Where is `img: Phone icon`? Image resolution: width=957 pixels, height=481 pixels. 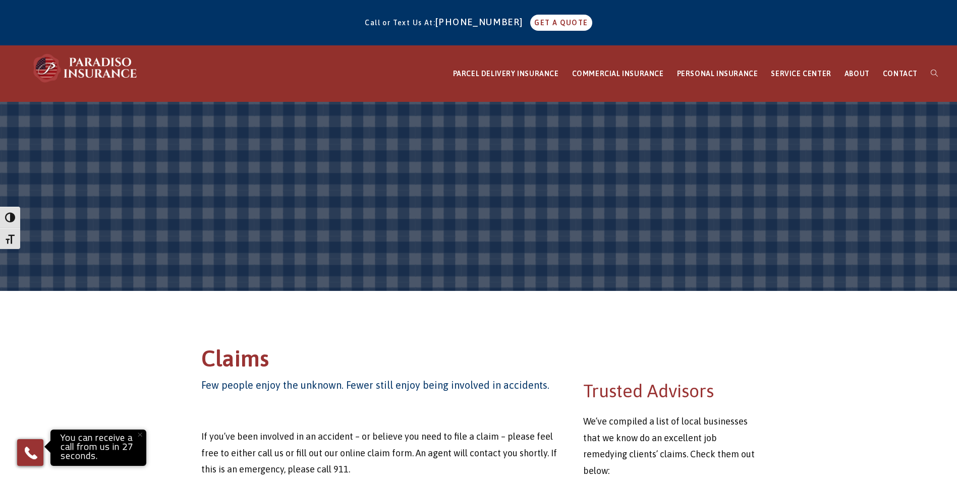
img: Phone icon is located at coordinates (31, 453).